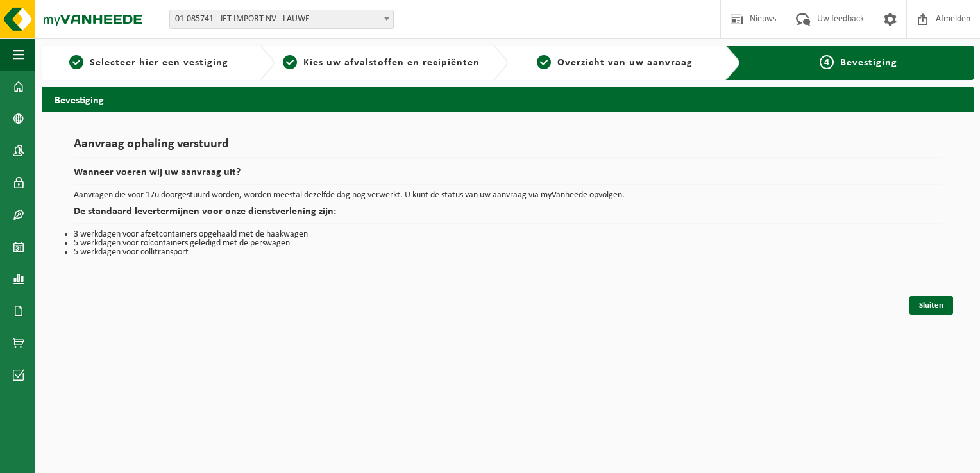 This screenshot has height=473, width=980. Describe the element at coordinates (614, 63) in the screenshot. I see `a: 3Overzicht van uw aanvraag` at that location.